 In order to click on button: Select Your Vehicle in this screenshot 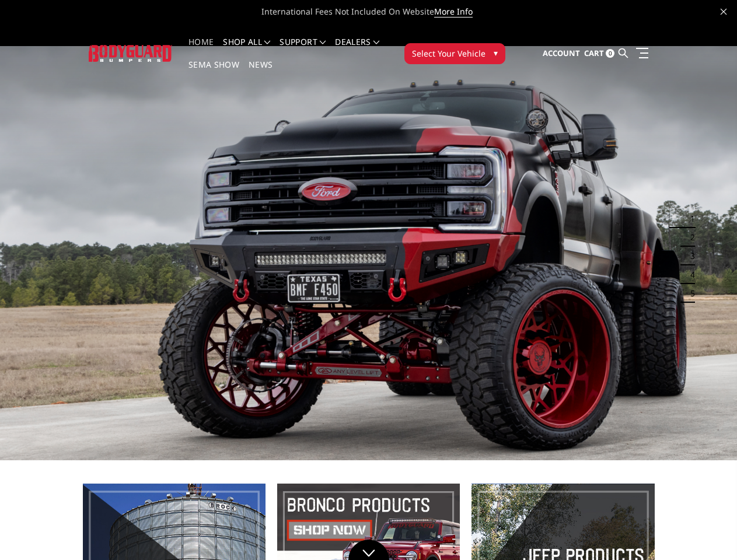, I will do `click(454, 54)`.